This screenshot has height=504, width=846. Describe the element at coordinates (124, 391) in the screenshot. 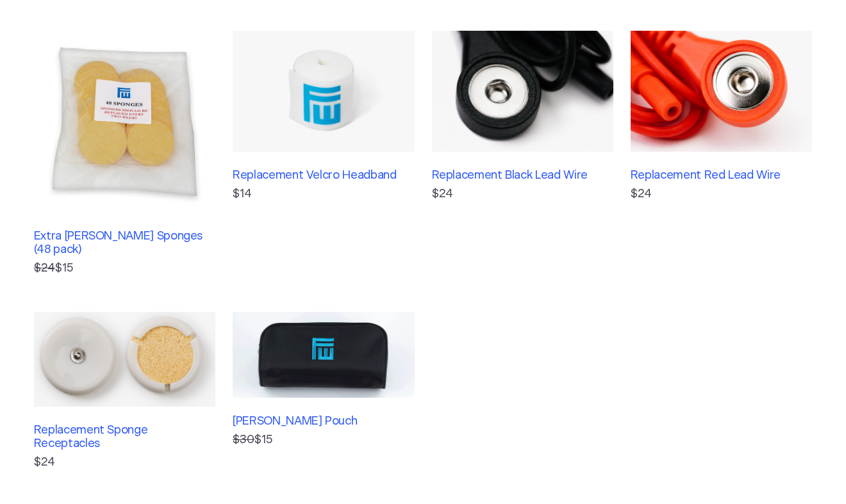

I see `a: Replacement Sponge Receptacles$24` at that location.